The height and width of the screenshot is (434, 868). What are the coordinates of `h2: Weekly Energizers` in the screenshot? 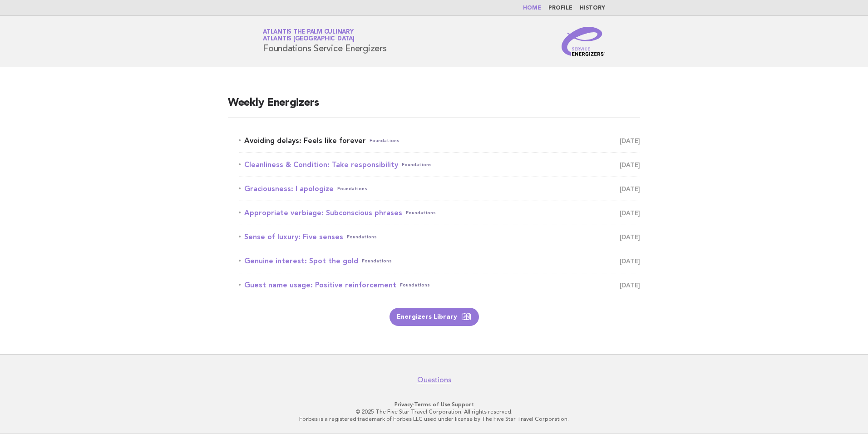 It's located at (434, 107).